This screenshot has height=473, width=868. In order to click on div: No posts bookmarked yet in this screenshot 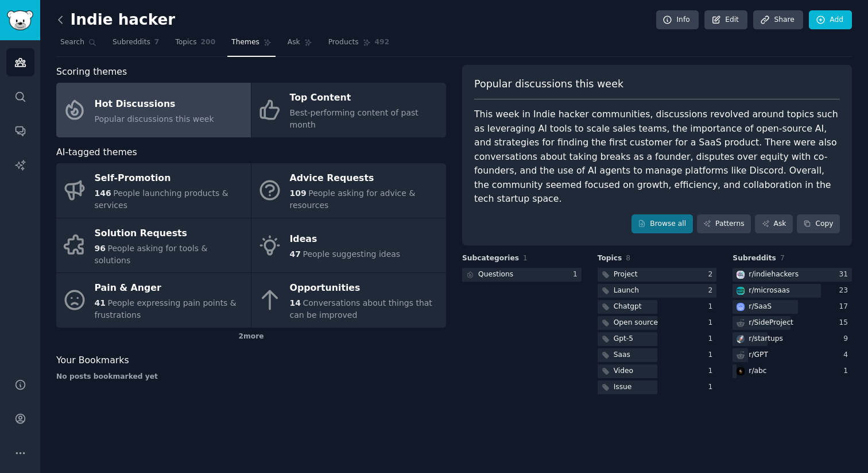, I will do `click(251, 377)`.